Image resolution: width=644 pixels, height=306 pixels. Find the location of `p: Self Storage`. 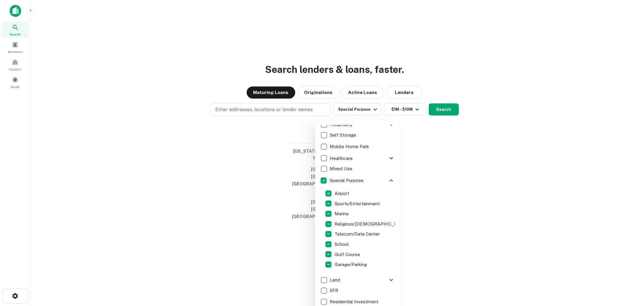

p: Self Storage is located at coordinates (344, 135).